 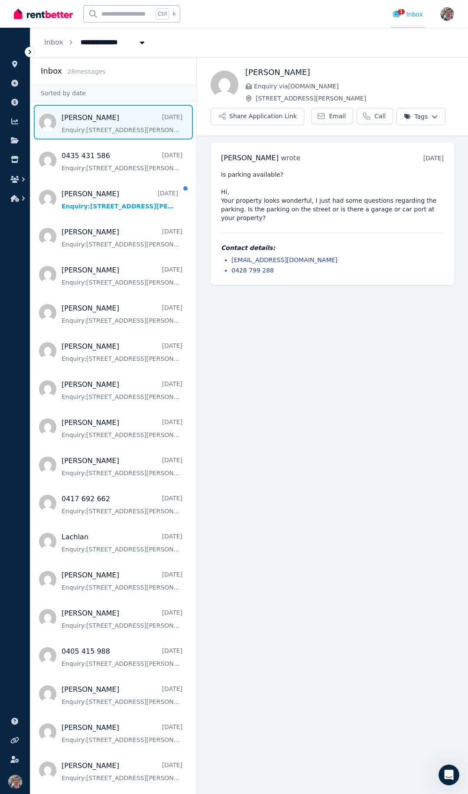 I want to click on span: 28 message s, so click(x=86, y=71).